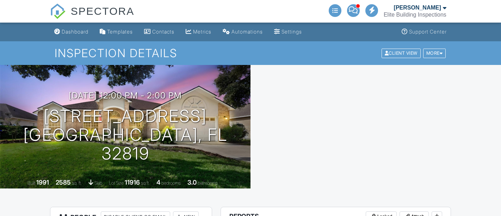 The image size is (501, 216). I want to click on div: 3.0, so click(192, 182).